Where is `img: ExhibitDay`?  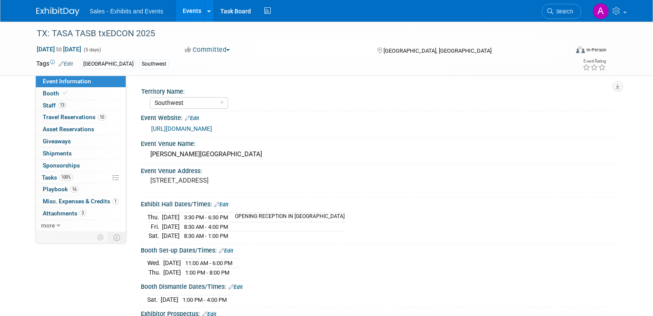 img: ExhibitDay is located at coordinates (58, 12).